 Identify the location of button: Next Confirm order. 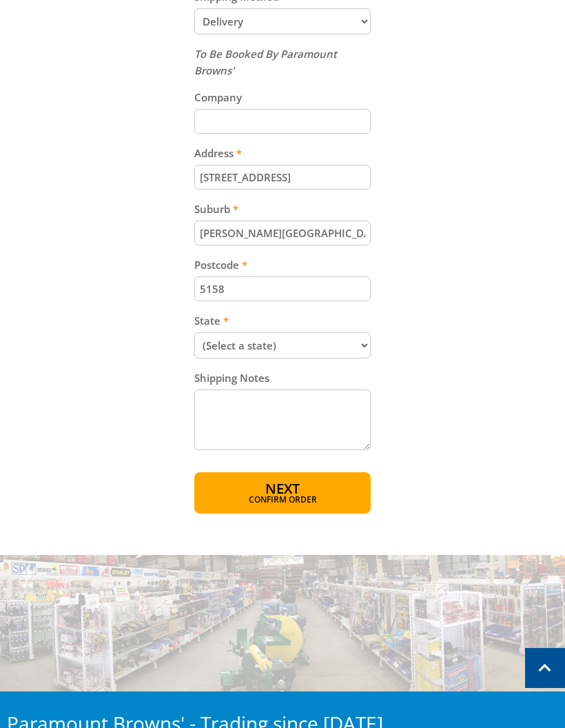
(282, 493).